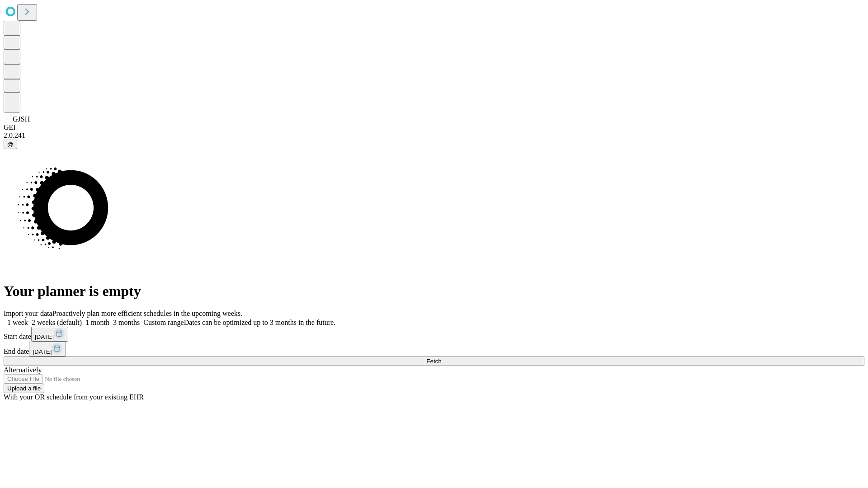 This screenshot has width=868, height=488. I want to click on span: GJSH, so click(21, 119).